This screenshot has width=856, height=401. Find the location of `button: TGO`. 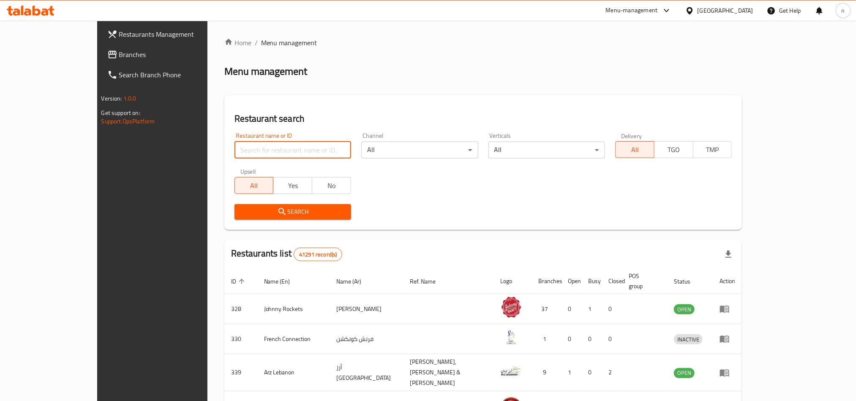

button: TGO is located at coordinates (673, 150).